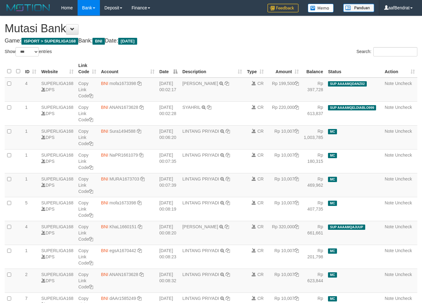  I want to click on th: Type: activate to sort column ascending, so click(255, 68).